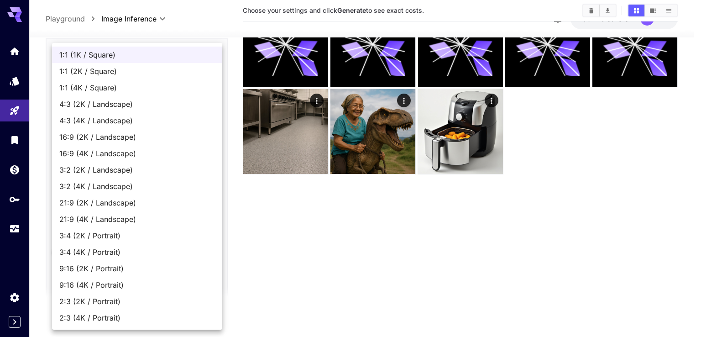 Image resolution: width=701 pixels, height=337 pixels. What do you see at coordinates (137, 137) in the screenshot?
I see `span: 16:9 (2K / Landscape)` at bounding box center [137, 137].